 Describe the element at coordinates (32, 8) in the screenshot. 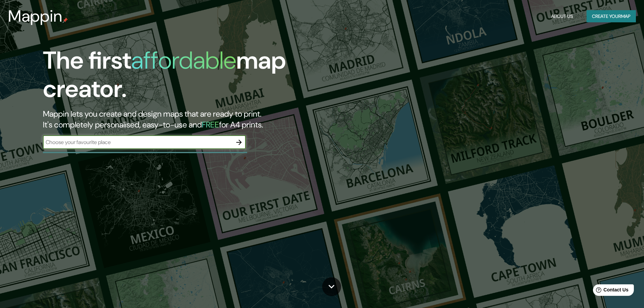

I see `span: Contact Us` at that location.